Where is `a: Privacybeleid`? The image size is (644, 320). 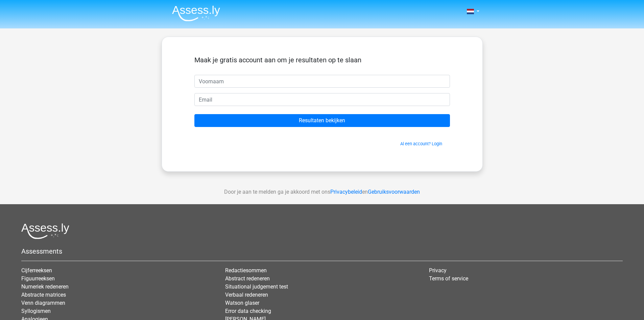
a: Privacybeleid is located at coordinates (346, 191).